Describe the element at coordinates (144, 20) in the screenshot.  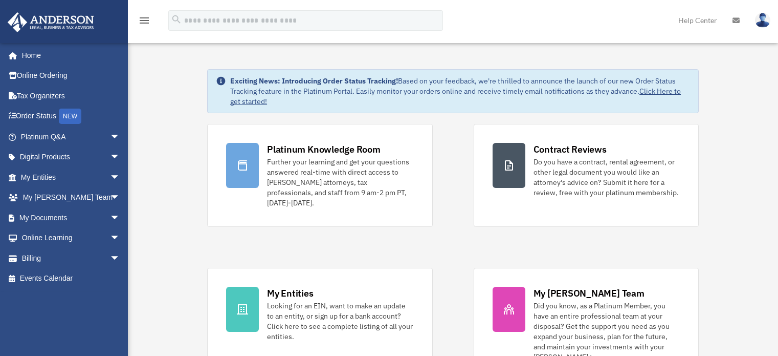
I see `i: menu` at that location.